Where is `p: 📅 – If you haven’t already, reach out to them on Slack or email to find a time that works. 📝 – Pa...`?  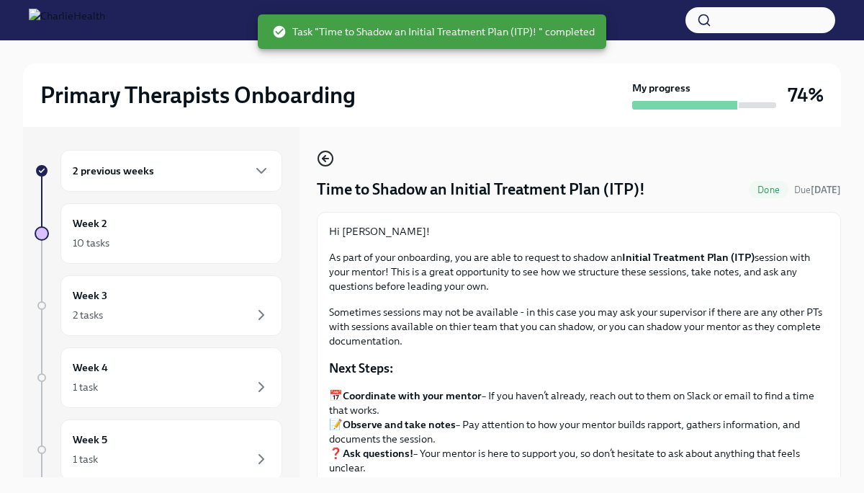
p: 📅 – If you haven’t already, reach out to them on Slack or email to find a time that works. 📝 – Pa... is located at coordinates (579, 431).